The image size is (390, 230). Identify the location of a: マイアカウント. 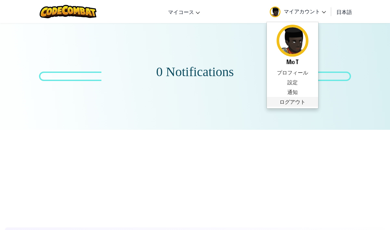
(298, 11).